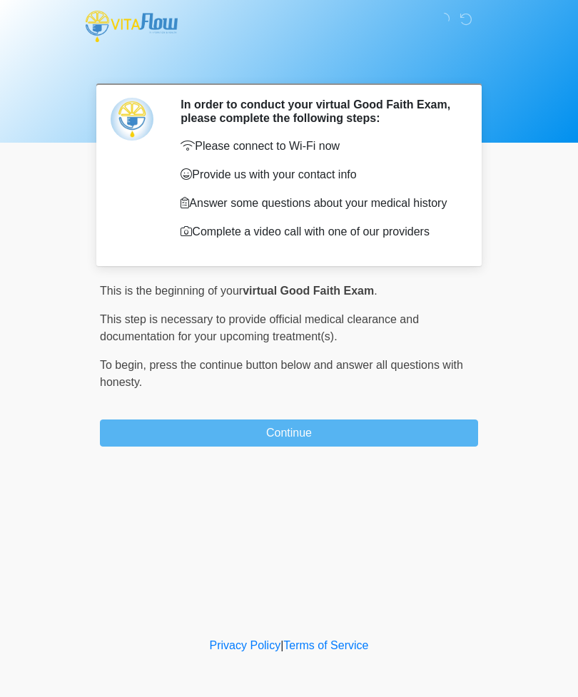 The width and height of the screenshot is (578, 697). I want to click on a: Terms of Service, so click(325, 645).